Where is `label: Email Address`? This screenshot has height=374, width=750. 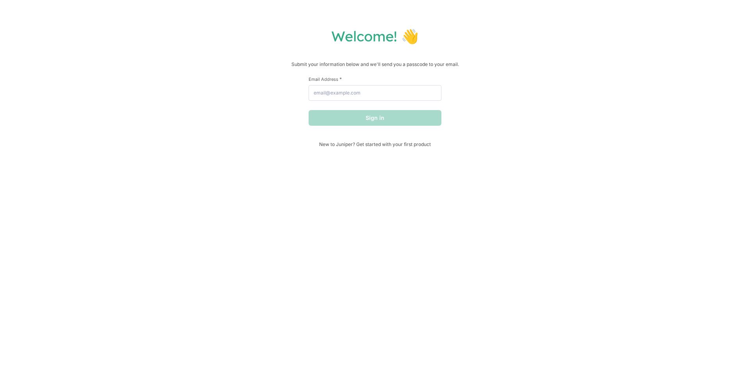
label: Email Address is located at coordinates (375, 79).